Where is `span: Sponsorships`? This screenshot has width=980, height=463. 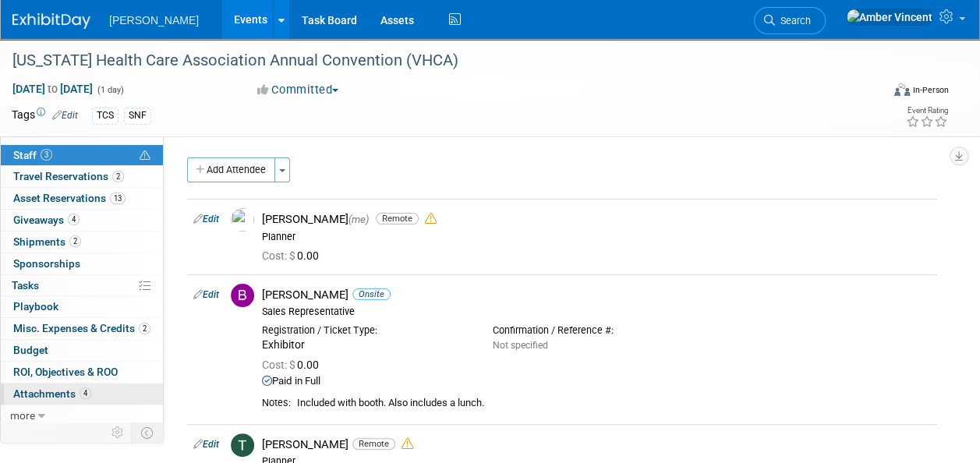 span: Sponsorships is located at coordinates (46, 263).